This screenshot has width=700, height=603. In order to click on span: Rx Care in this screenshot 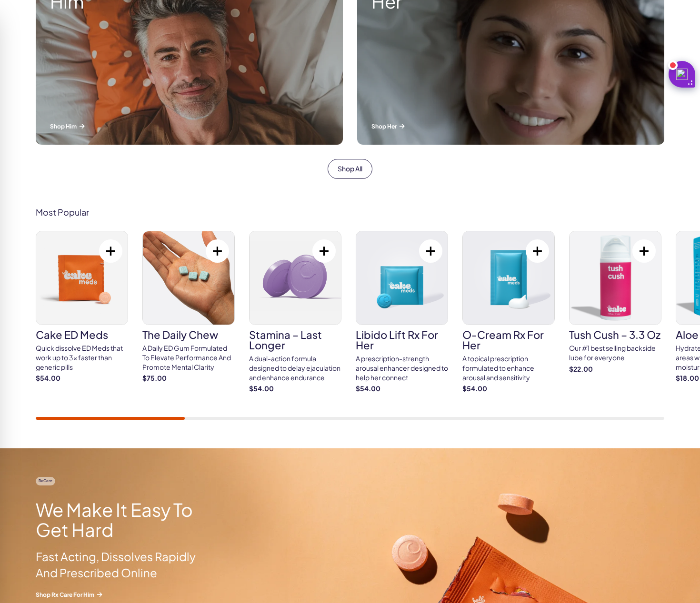, I will do `click(45, 481)`.